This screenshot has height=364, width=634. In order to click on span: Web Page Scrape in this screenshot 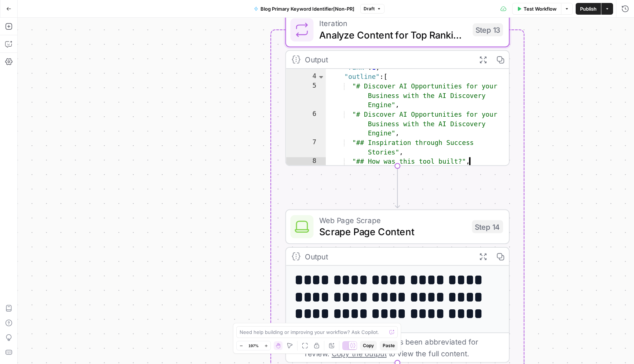, I will do `click(393, 220)`.